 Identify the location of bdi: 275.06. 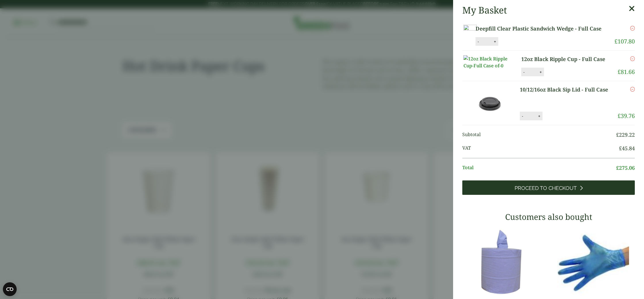
(625, 168).